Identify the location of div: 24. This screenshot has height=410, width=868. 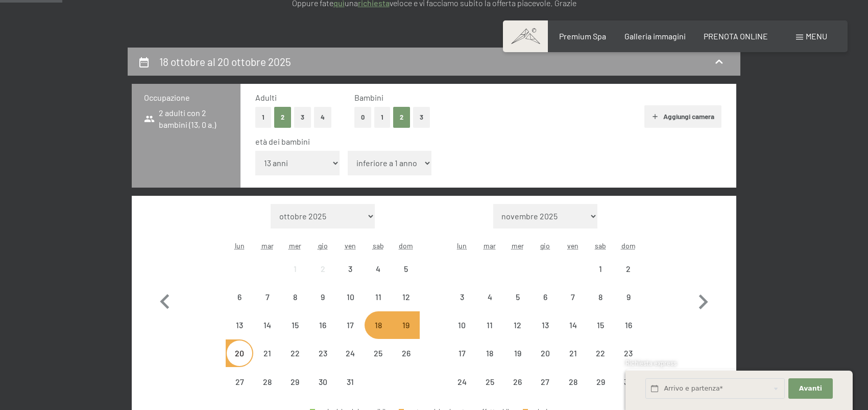
(350, 362).